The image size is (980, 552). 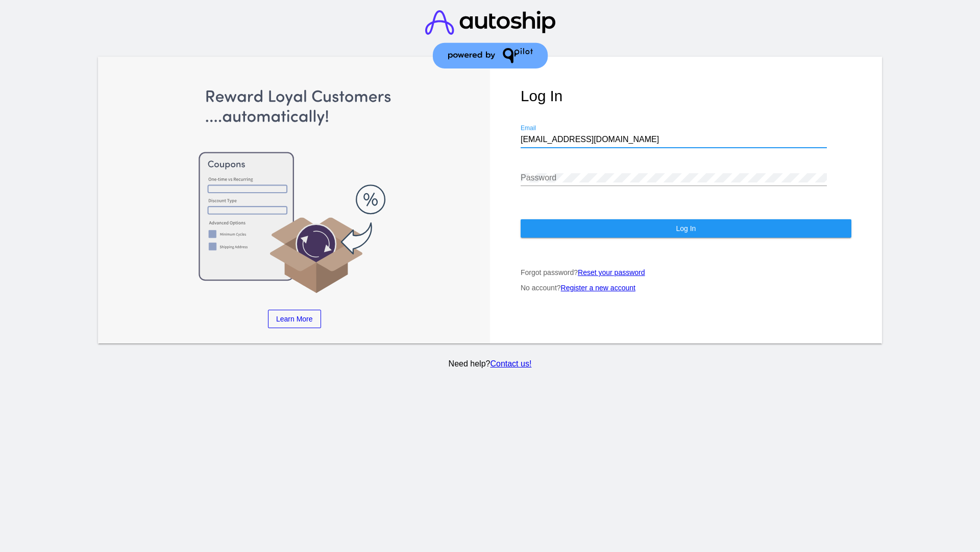 I want to click on img: Apply Coupons Automatically to Scheduled Orders with QPilot, so click(x=294, y=191).